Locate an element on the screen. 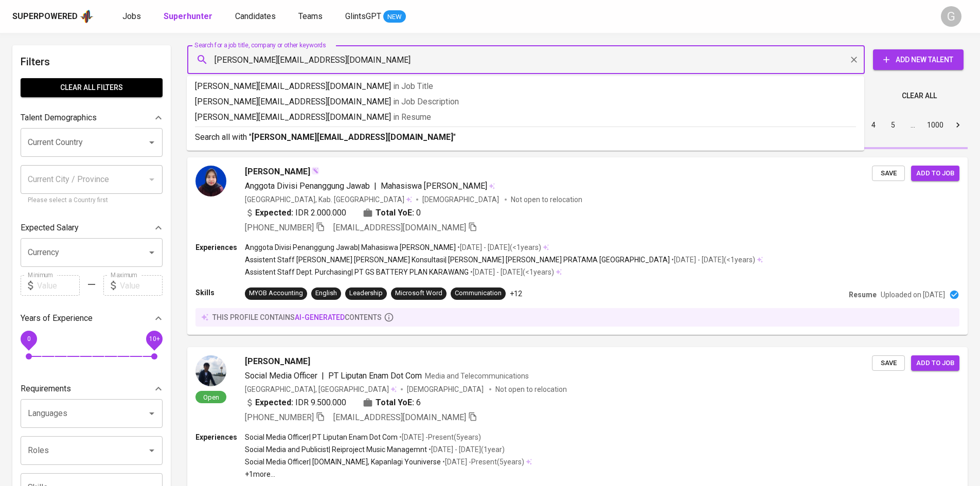  div: IDR 2.000.000 is located at coordinates (295, 213).